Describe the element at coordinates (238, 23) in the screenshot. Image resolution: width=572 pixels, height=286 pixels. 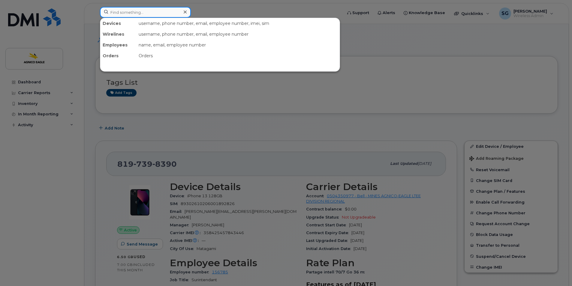
I see `div: username, phone number, email, employee number, imei, sim` at that location.